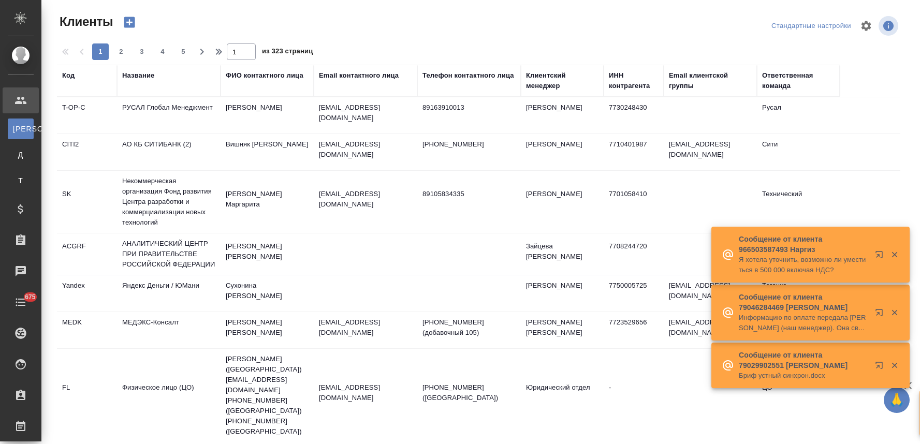 The image size is (920, 444). I want to click on button: 3, so click(142, 52).